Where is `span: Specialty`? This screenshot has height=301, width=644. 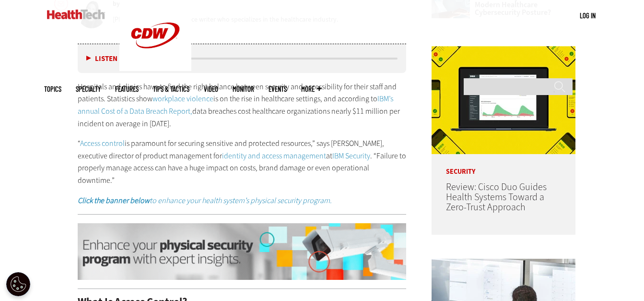 span: Specialty is located at coordinates (88, 88).